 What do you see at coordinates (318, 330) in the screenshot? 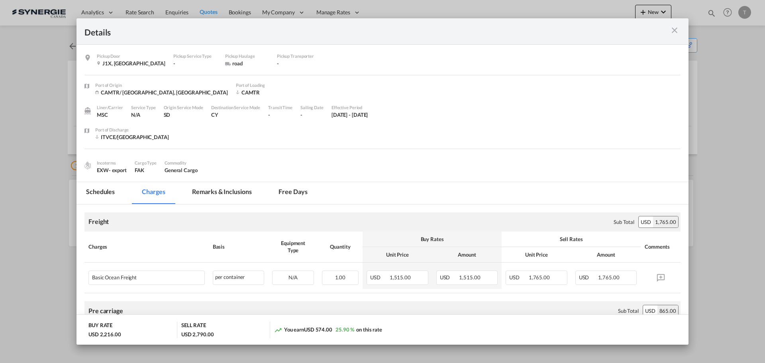
I see `span: USD 574.00` at bounding box center [318, 330].